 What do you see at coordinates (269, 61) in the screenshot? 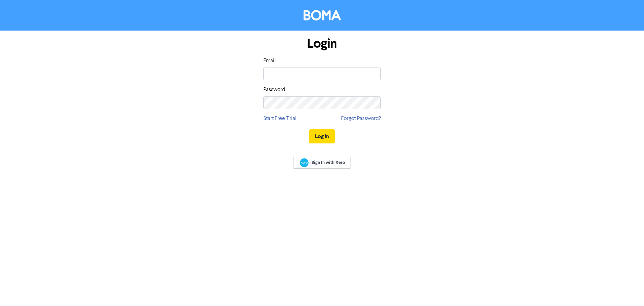
I see `label: Email` at bounding box center [269, 61].